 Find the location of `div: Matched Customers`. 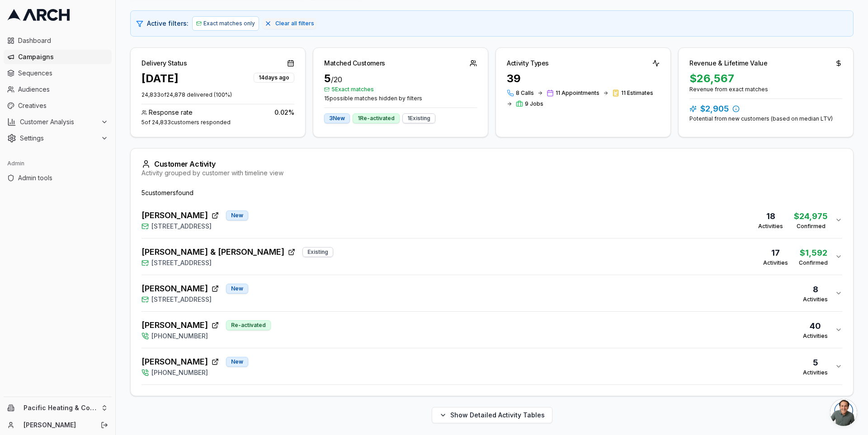

div: Matched Customers is located at coordinates (354, 63).